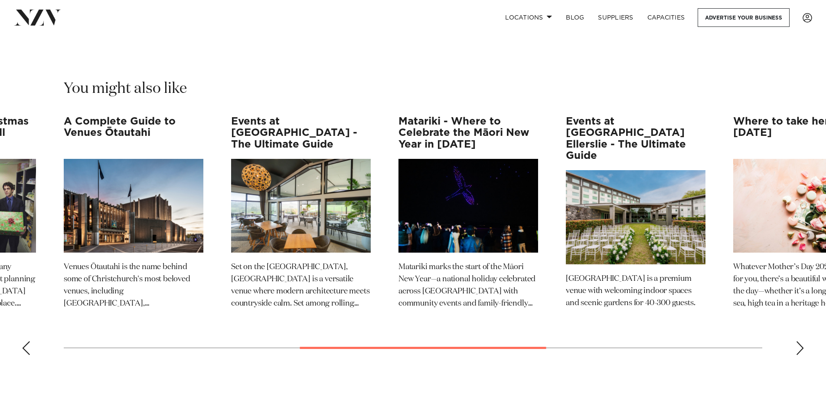  I want to click on p: Venues Ōtautahi is the name behind some of Christchurch's most beloved venues, including [GEOGRAP..., so click(134, 285).